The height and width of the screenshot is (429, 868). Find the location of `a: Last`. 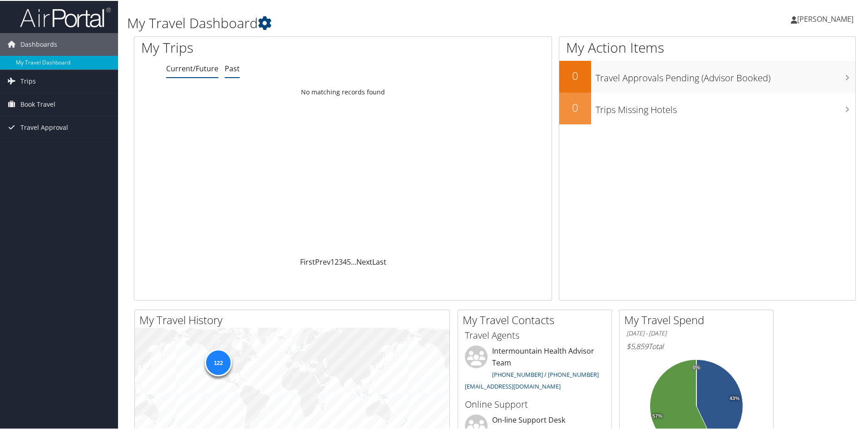

a: Last is located at coordinates (379, 261).